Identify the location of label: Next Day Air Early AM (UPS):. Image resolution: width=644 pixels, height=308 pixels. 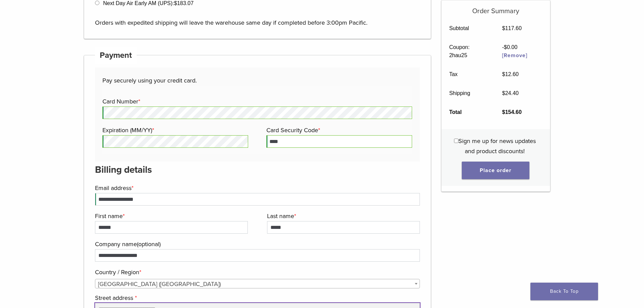
(148, 3).